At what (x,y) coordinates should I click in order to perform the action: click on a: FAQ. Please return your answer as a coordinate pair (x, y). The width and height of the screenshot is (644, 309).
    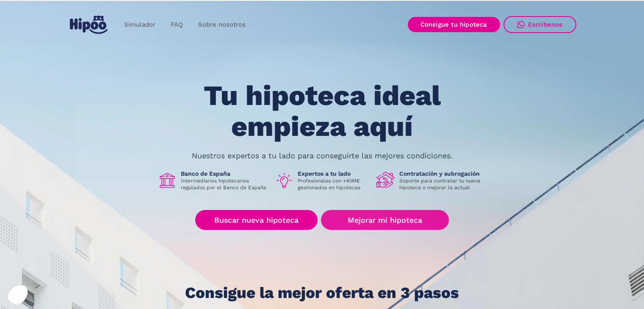
    Looking at the image, I should click on (177, 25).